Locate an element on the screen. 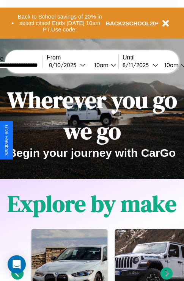 The height and width of the screenshot is (281, 184). h1: Explore by make is located at coordinates (92, 204).